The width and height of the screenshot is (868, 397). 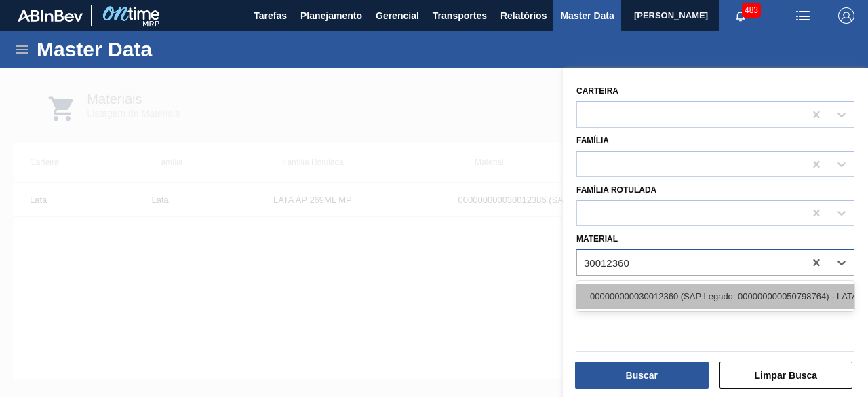 I want to click on button: Buscar, so click(x=642, y=376).